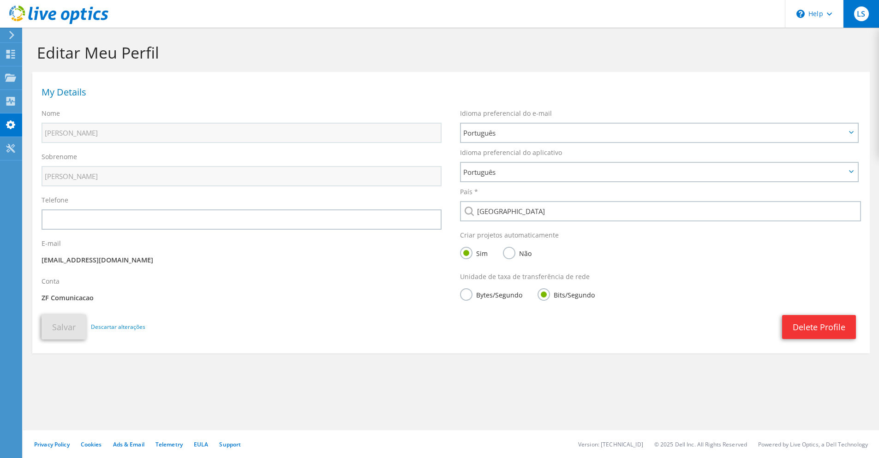 The image size is (879, 458). Describe the element at coordinates (118, 327) in the screenshot. I see `a: Descartar alterações` at that location.